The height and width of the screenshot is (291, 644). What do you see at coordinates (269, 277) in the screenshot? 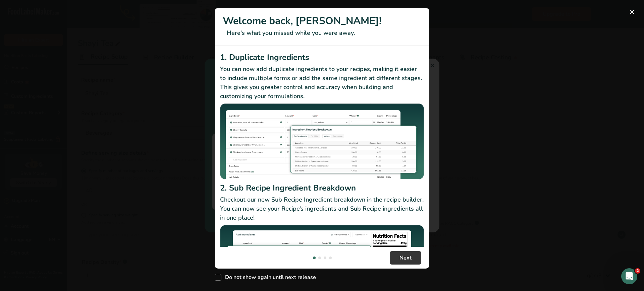
I see `span: Do not show again until next release` at bounding box center [269, 277].